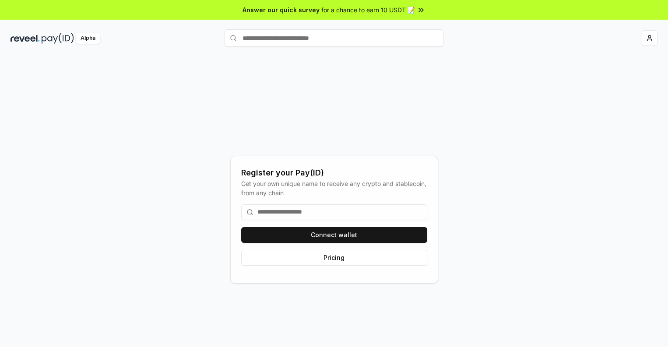 This screenshot has height=347, width=668. Describe the element at coordinates (88, 38) in the screenshot. I see `div: Alpha` at that location.